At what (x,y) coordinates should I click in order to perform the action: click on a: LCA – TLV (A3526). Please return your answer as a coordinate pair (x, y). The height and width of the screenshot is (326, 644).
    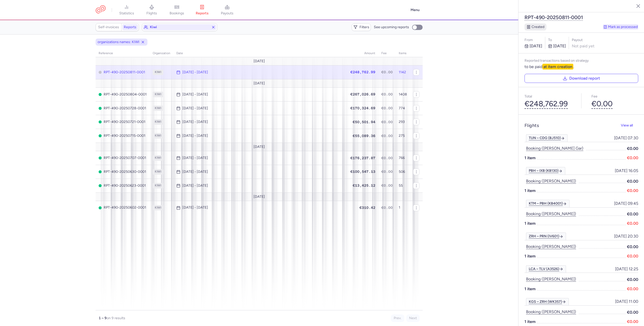
    Looking at the image, I should click on (546, 269).